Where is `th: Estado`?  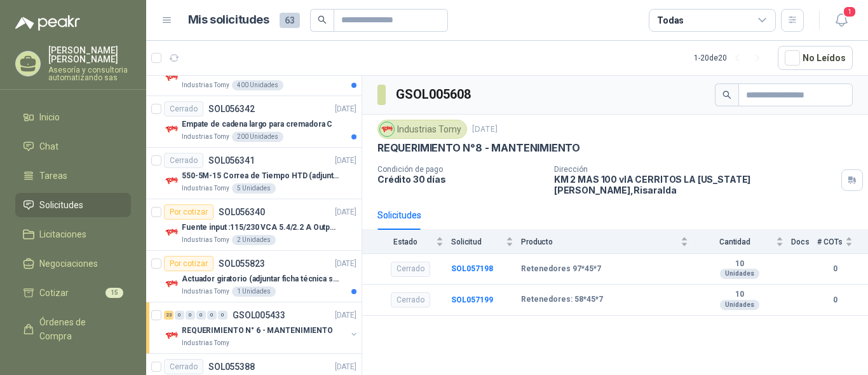 th: Estado is located at coordinates (407, 241).